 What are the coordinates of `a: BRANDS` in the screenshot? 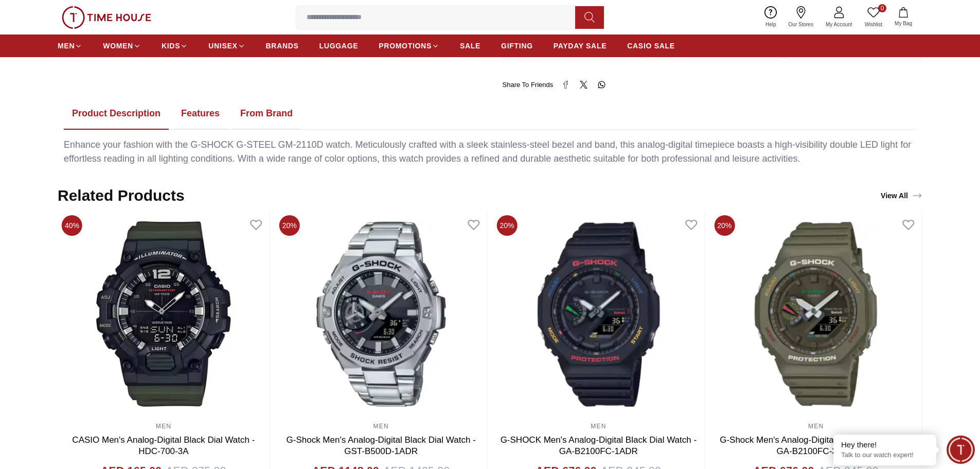 It's located at (282, 46).